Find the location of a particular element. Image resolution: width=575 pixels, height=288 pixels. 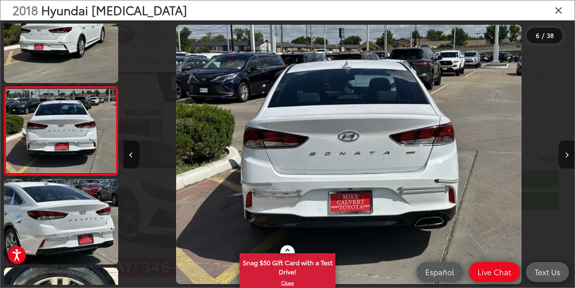

a: Español is located at coordinates (440, 272).